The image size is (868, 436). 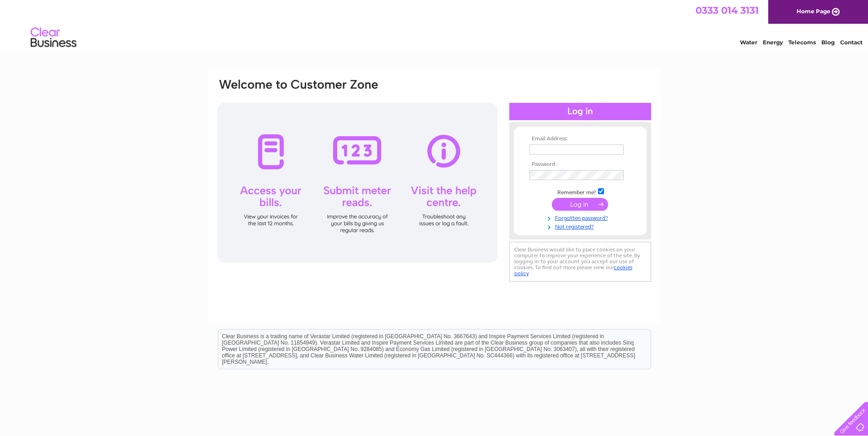 What do you see at coordinates (574, 270) in the screenshot?
I see `a: cookies policy` at bounding box center [574, 270].